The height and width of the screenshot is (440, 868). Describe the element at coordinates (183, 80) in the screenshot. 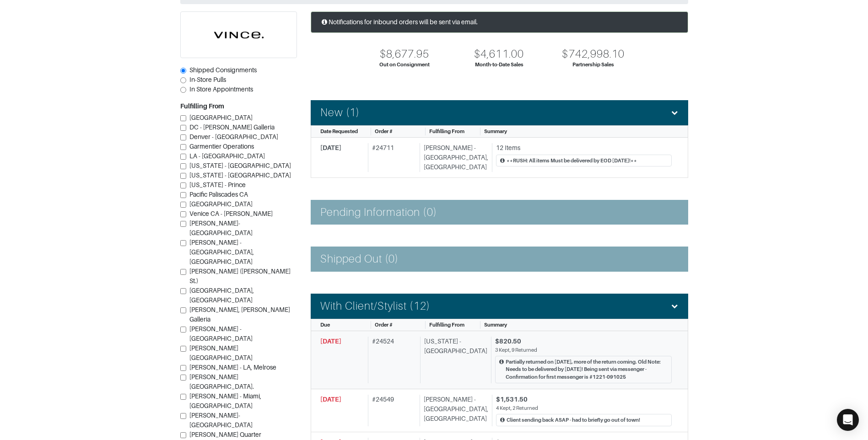

I see `input: In-Store Pulls` at that location.